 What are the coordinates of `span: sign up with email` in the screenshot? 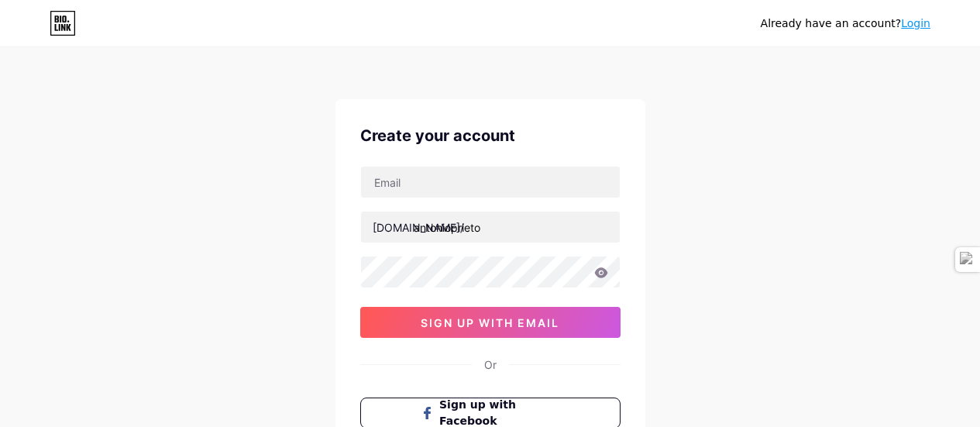 It's located at (490, 322).